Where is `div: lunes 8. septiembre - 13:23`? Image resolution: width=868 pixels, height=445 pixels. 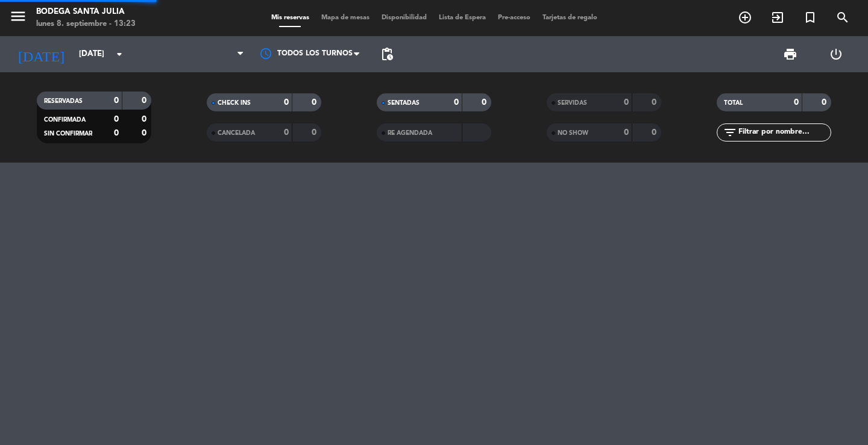 div: lunes 8. septiembre - 13:23 is located at coordinates (86, 24).